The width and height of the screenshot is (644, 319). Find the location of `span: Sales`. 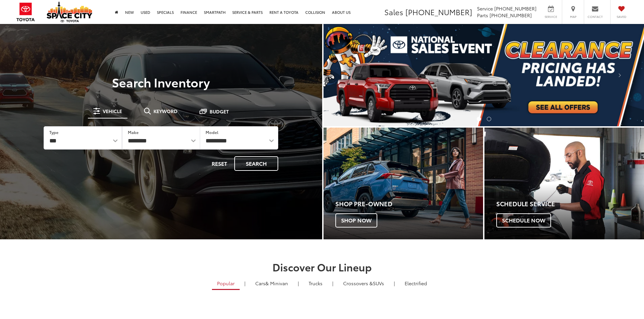

span: Sales is located at coordinates (394, 12).